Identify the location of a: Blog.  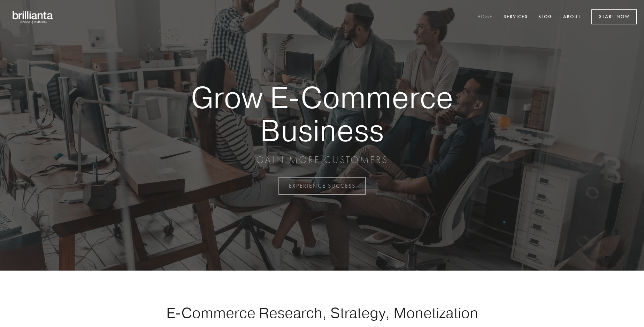
(545, 17).